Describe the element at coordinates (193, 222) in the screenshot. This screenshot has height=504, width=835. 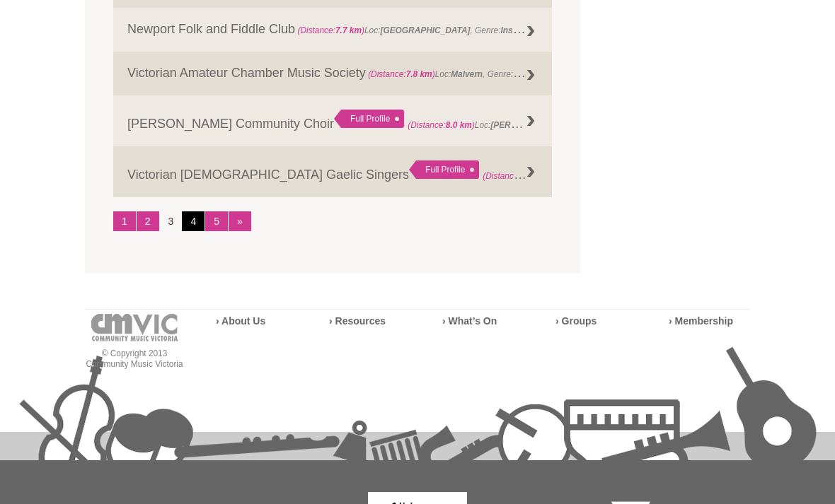
I see `a: 4` at that location.